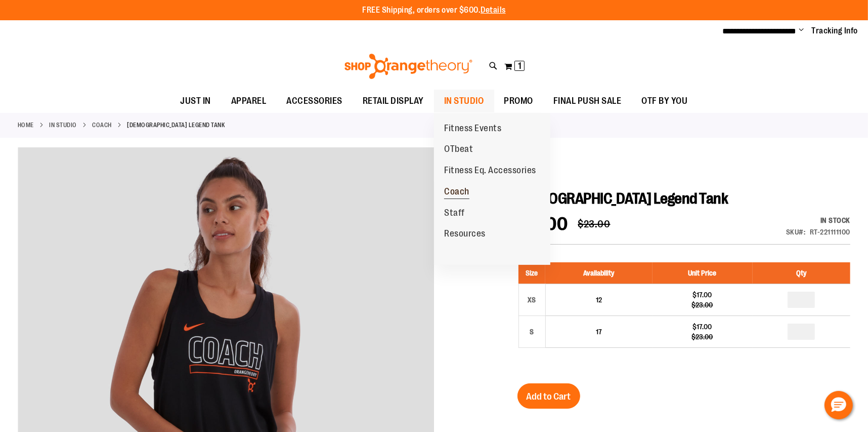 This screenshot has height=432, width=868. What do you see at coordinates (599, 300) in the screenshot?
I see `span: 12` at bounding box center [599, 300].